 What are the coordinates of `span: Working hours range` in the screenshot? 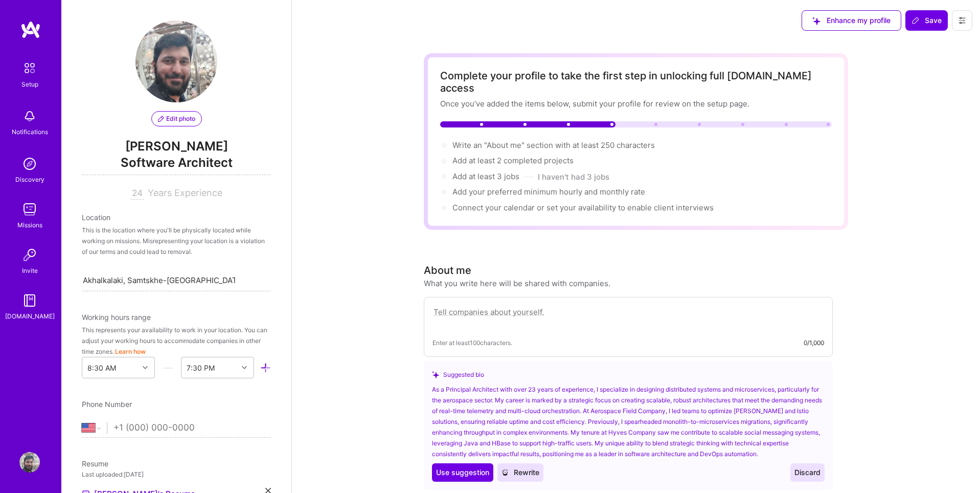 It's located at (116, 317).